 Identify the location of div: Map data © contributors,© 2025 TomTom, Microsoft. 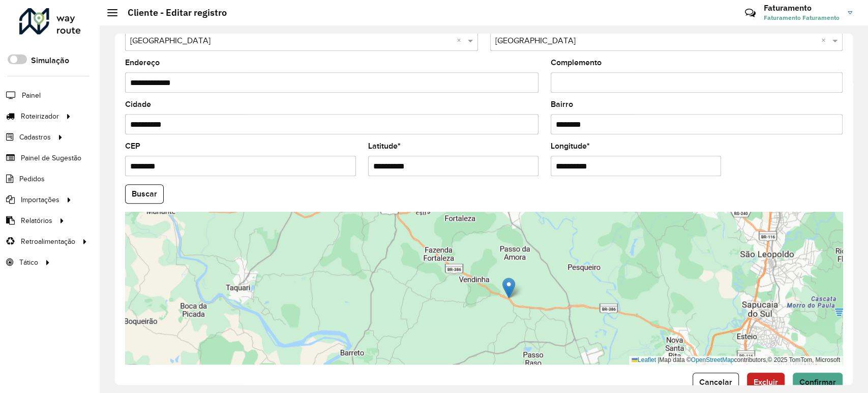
(736, 360).